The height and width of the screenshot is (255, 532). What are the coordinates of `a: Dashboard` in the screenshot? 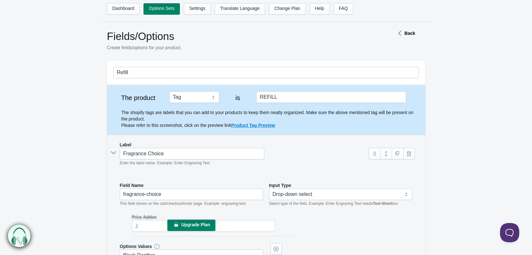 It's located at (123, 9).